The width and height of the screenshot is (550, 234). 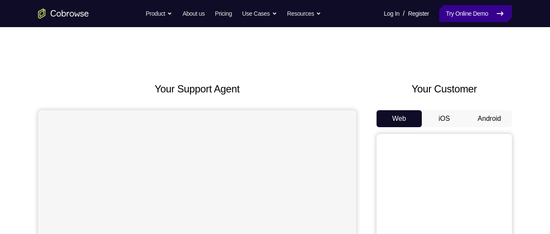 What do you see at coordinates (444, 118) in the screenshot?
I see `button: iOS` at bounding box center [444, 118].